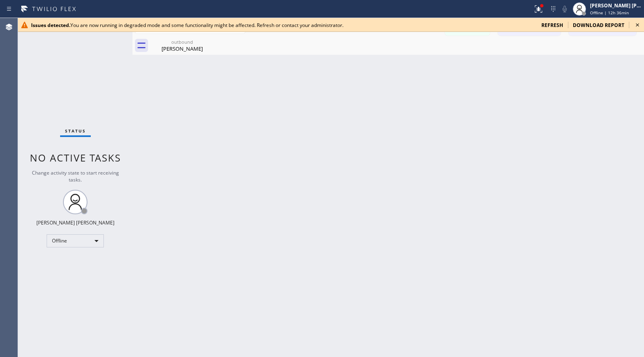  I want to click on span: refresh, so click(552, 25).